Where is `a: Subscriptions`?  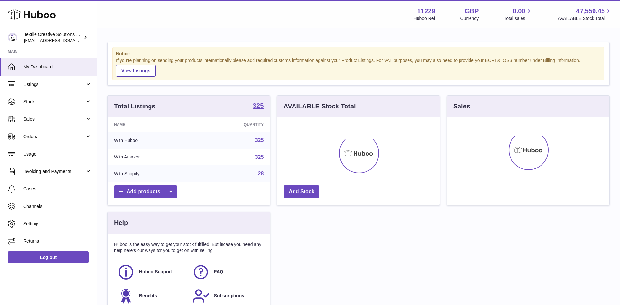
a: Subscriptions is located at coordinates (226, 296).